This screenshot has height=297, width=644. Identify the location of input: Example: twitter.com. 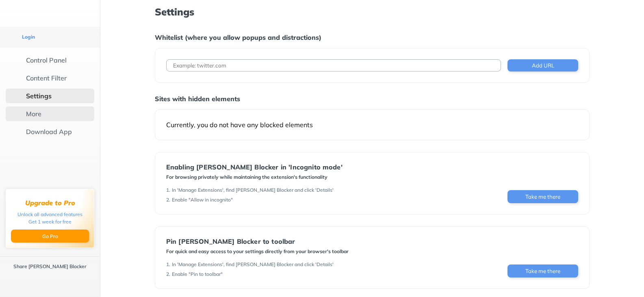
(334, 65).